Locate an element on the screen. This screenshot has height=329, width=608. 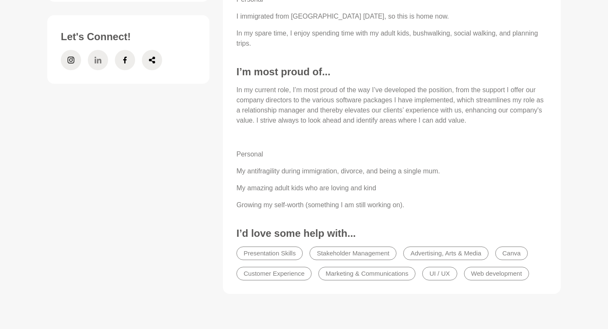
a: Facebook is located at coordinates (125, 60).